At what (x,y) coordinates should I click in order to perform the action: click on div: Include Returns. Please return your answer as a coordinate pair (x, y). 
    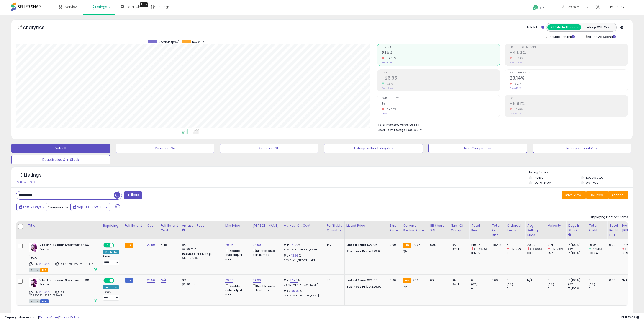
    Looking at the image, I should click on (561, 37).